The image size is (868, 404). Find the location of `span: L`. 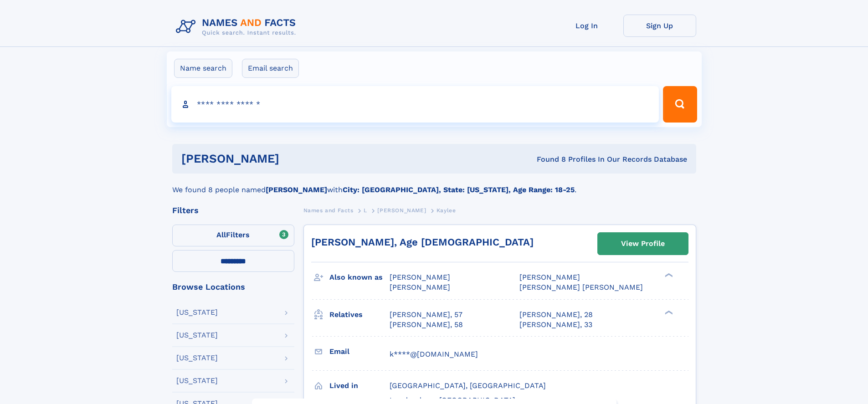

span: L is located at coordinates (365, 210).